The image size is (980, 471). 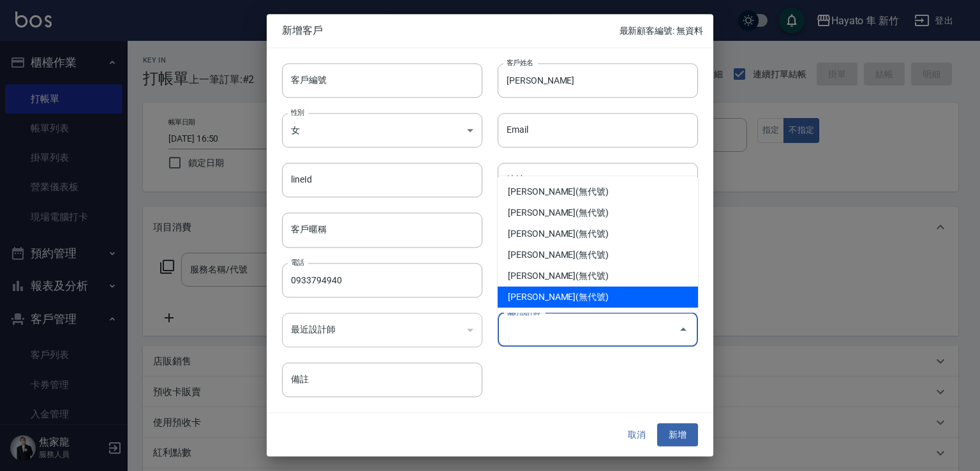 I want to click on p: 最新顧客編號: 無資料, so click(x=661, y=31).